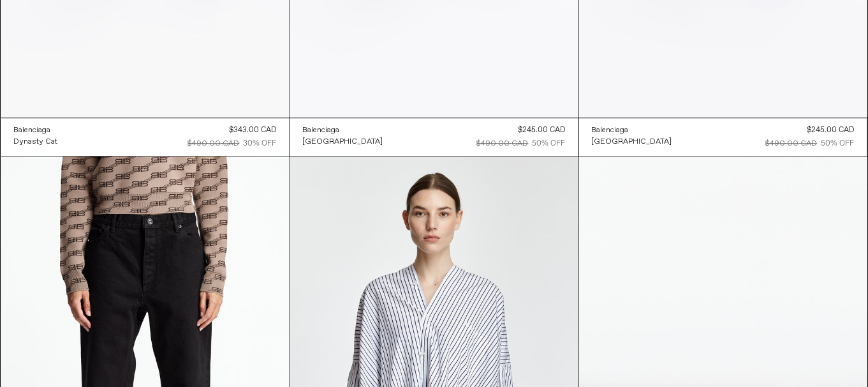 This screenshot has width=868, height=387. I want to click on div: 30% OFF, so click(260, 144).